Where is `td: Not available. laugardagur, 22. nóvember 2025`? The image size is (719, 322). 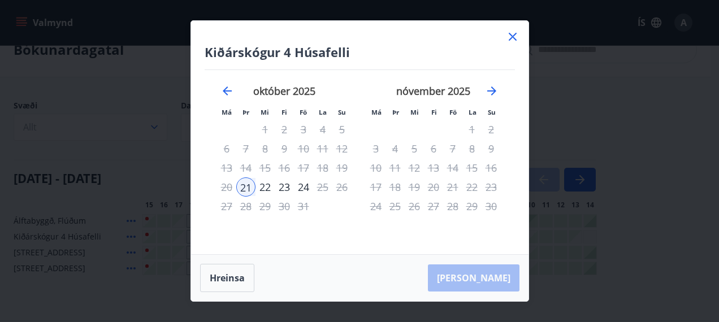
td: Not available. laugardagur, 22. nóvember 2025 is located at coordinates (472, 187).